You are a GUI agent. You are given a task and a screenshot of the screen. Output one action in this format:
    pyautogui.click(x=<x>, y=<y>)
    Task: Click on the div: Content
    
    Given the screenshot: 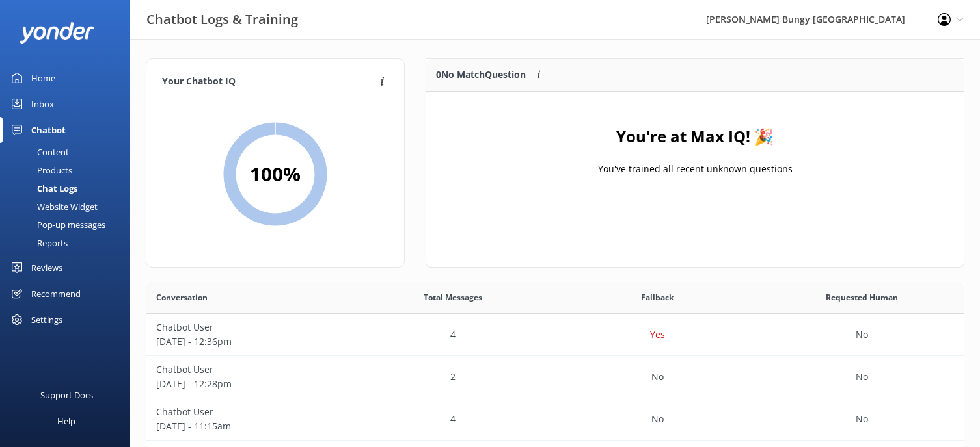 What is the action you would take?
    pyautogui.click(x=38, y=152)
    